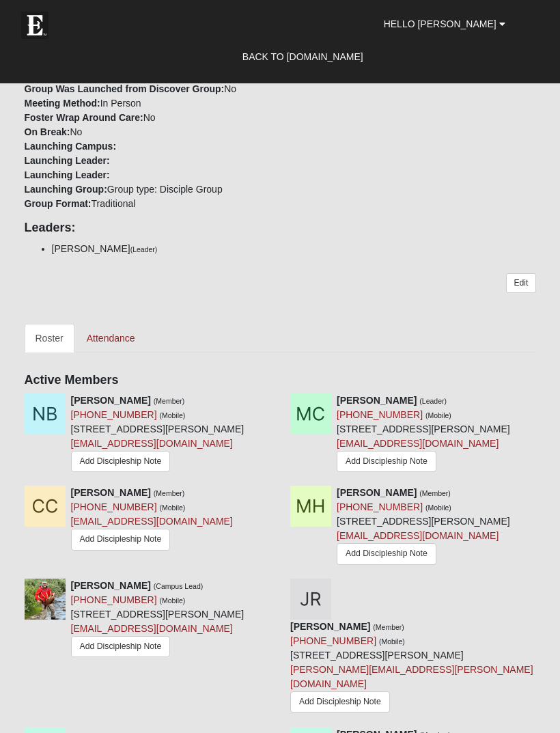 This screenshot has width=560, height=733. I want to click on strong: Launching Campus:, so click(70, 146).